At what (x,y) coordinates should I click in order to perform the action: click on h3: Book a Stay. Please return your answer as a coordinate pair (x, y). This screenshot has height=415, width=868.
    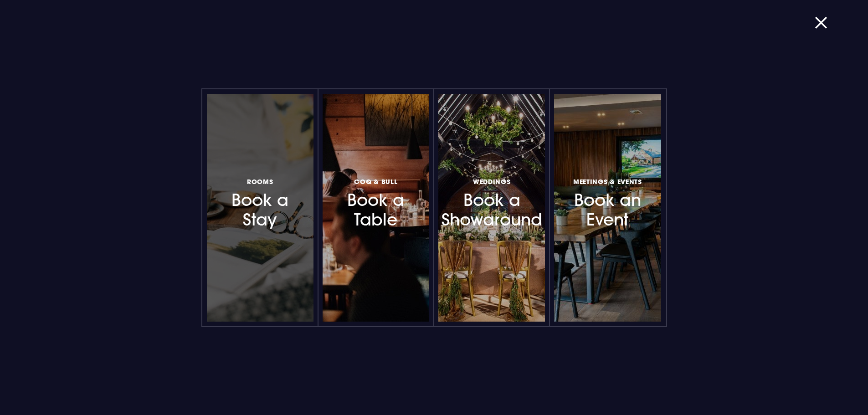
    Looking at the image, I should click on (260, 203).